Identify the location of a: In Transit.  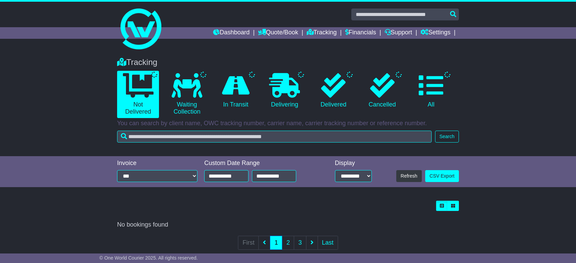
(235, 91).